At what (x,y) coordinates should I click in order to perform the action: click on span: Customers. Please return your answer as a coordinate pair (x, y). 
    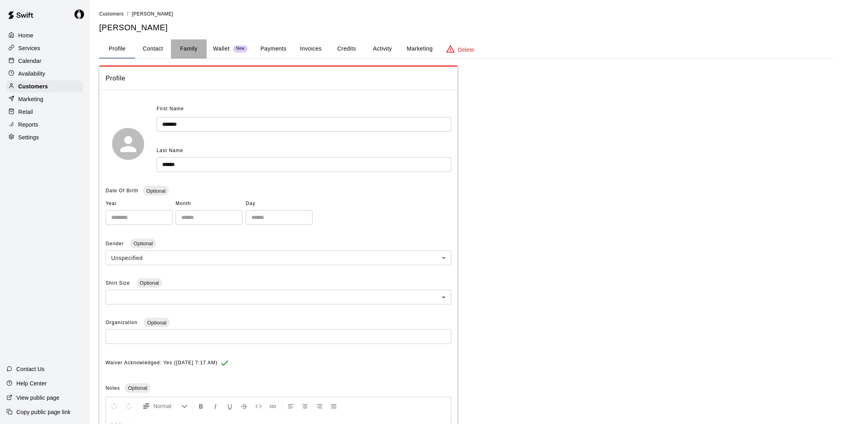
    Looking at the image, I should click on (112, 14).